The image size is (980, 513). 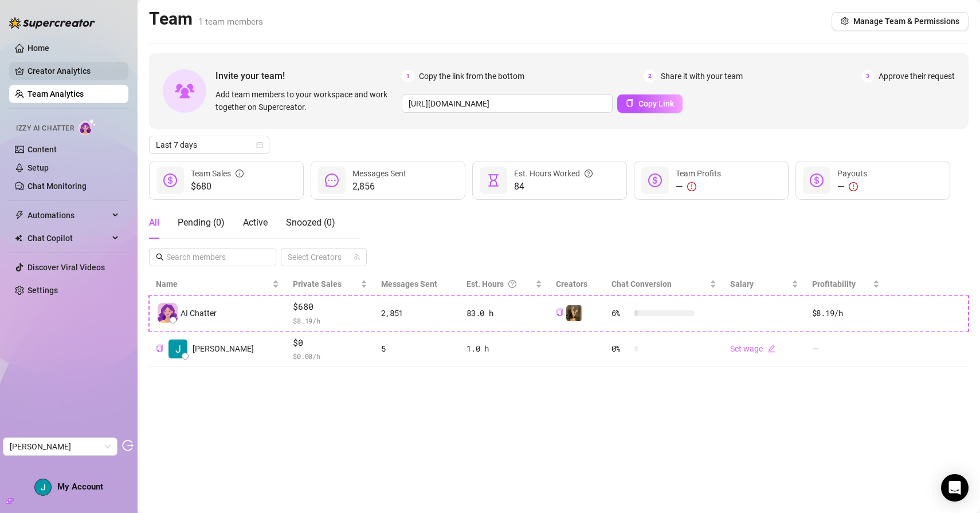 I want to click on span: 3, so click(x=868, y=76).